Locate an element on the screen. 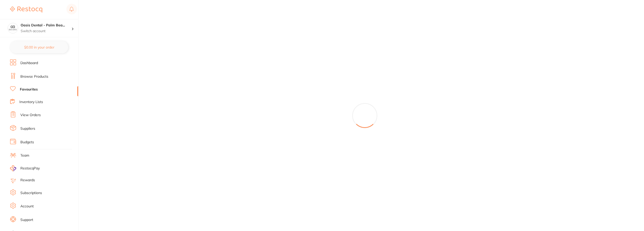  a: Support is located at coordinates (27, 220).